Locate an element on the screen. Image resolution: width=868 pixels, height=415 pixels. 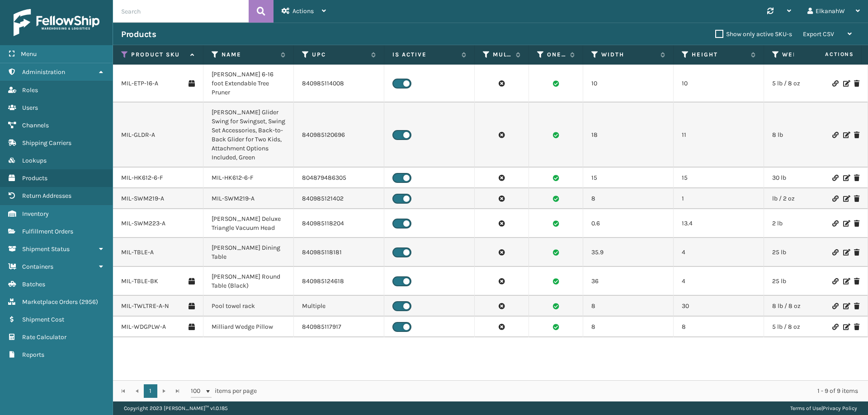
a: MIL-HK612-6-F is located at coordinates (142, 178).